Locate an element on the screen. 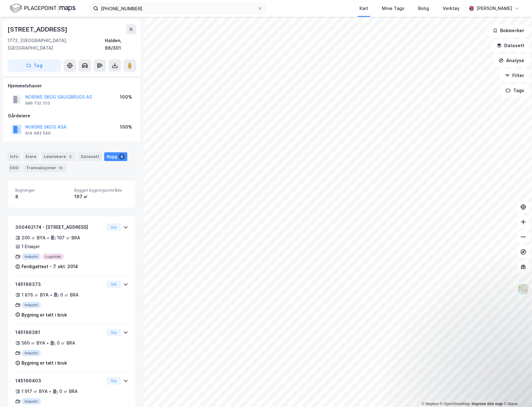  div: Mine Tags is located at coordinates (393, 8).